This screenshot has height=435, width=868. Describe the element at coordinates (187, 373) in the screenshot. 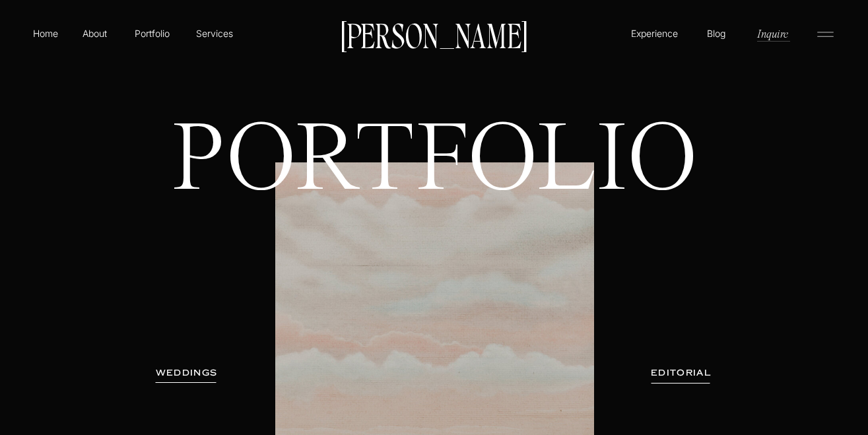

I see `a: WEDDINGS` at that location.